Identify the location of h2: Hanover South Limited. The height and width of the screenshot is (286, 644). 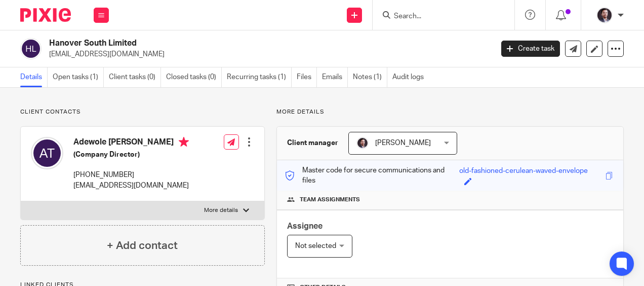
(224, 43).